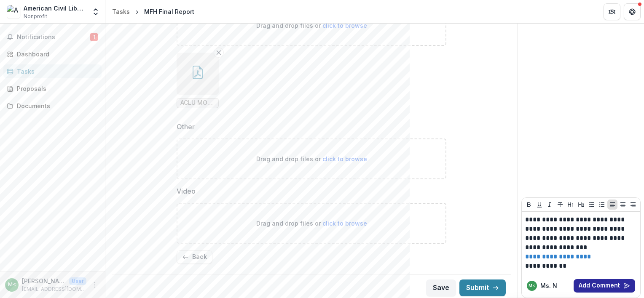 This screenshot has width=644, height=298. What do you see at coordinates (581, 205) in the screenshot?
I see `button: Heading 2` at bounding box center [581, 205].